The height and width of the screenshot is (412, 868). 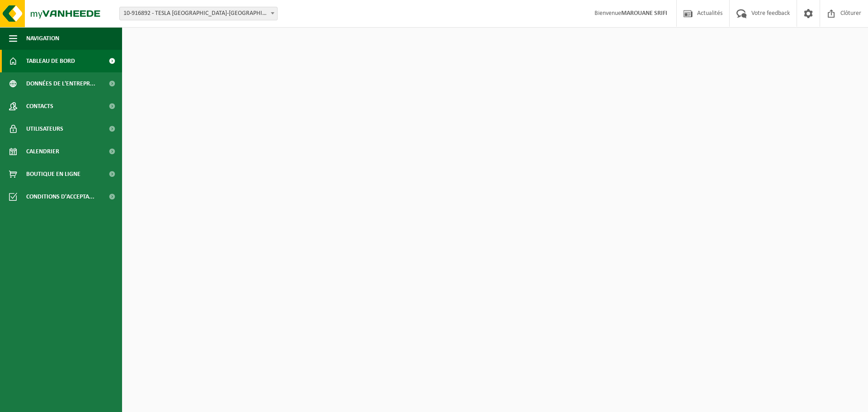 What do you see at coordinates (51, 61) in the screenshot?
I see `span: Tableau de bord` at bounding box center [51, 61].